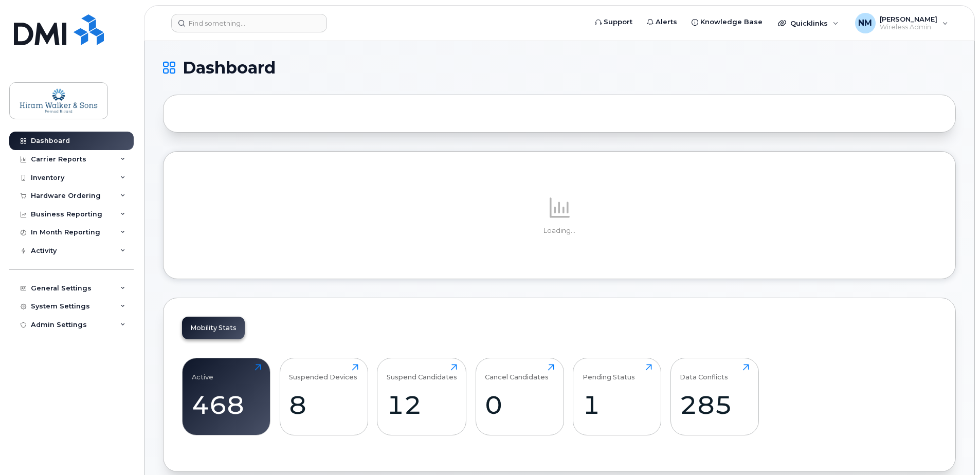 This screenshot has width=980, height=475. What do you see at coordinates (323, 405) in the screenshot?
I see `div: 8` at bounding box center [323, 405].